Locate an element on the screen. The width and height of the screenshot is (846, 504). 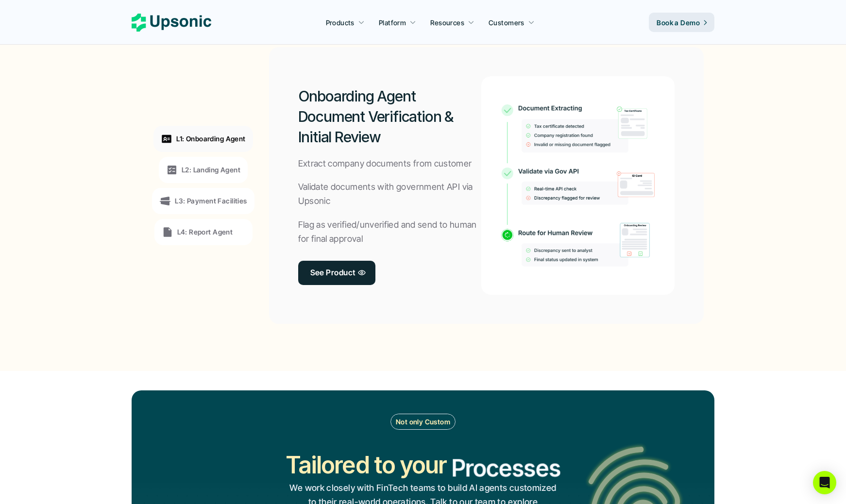
p: Resources is located at coordinates (448, 22).